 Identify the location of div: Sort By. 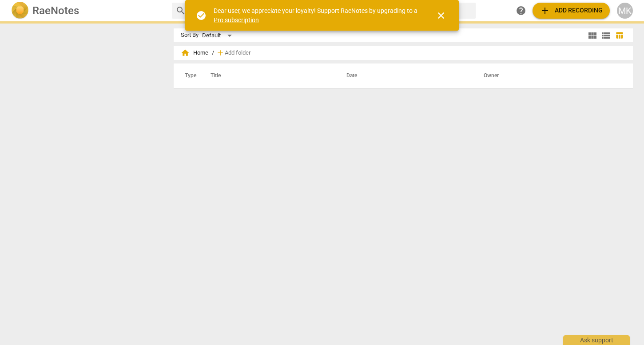
(189, 35).